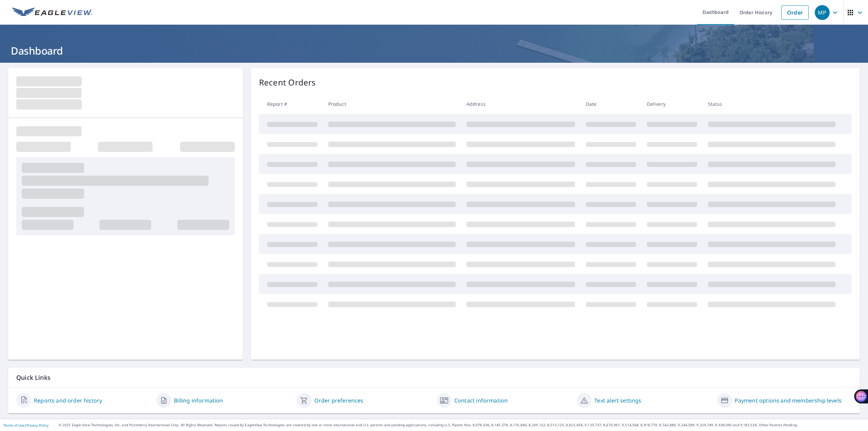 This screenshot has height=431, width=868. Describe the element at coordinates (461, 425) in the screenshot. I see `p: © 2025 Eagle View Technologies, Inc. and Pictometry International Corp. All Rights Reserved. Repo...` at that location.